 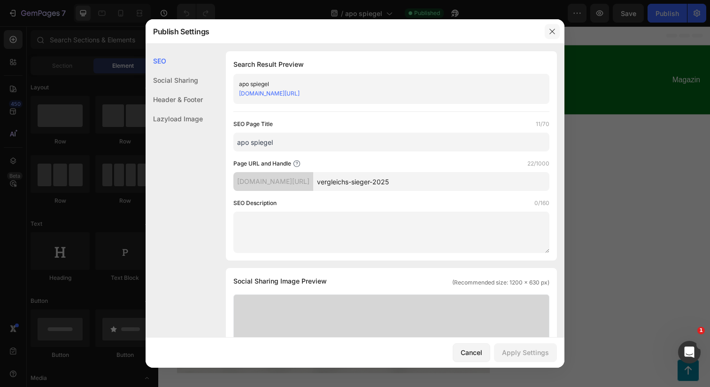 I want to click on button: Cancel, so click(x=472, y=352).